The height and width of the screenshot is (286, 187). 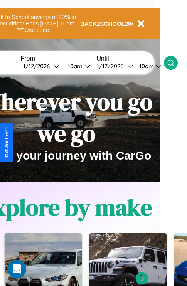 I want to click on div: 1 / 12 / 2026, so click(x=38, y=66).